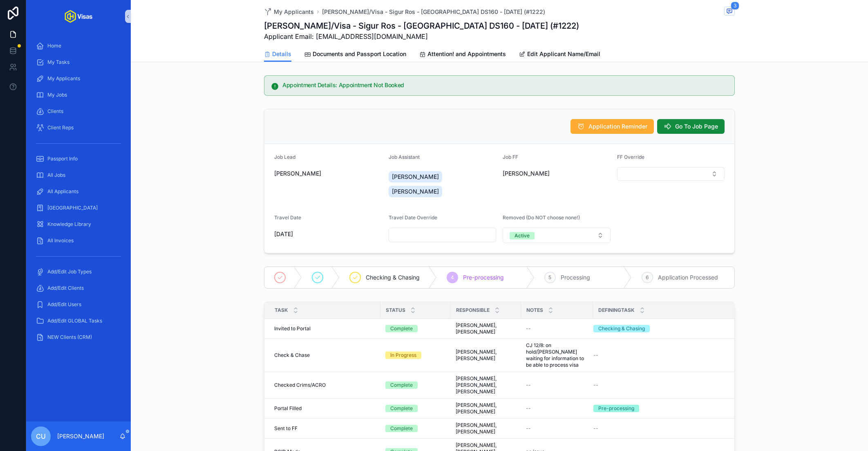  What do you see at coordinates (535, 310) in the screenshot?
I see `span: Notes` at bounding box center [535, 310].